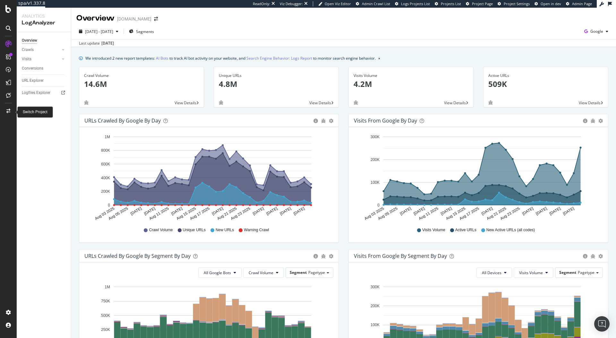 This screenshot has width=616, height=338. I want to click on text: 400K, so click(106, 178).